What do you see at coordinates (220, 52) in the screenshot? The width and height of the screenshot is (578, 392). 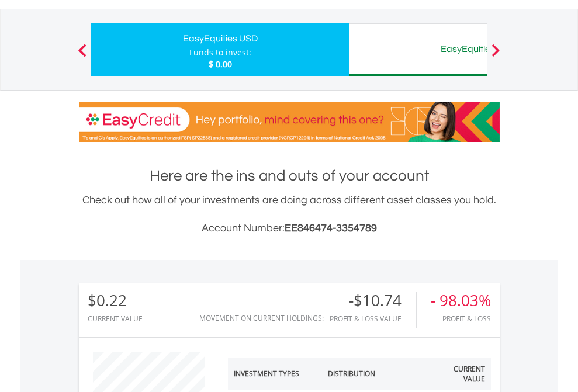 I see `div: Funds to invest:` at bounding box center [220, 52].